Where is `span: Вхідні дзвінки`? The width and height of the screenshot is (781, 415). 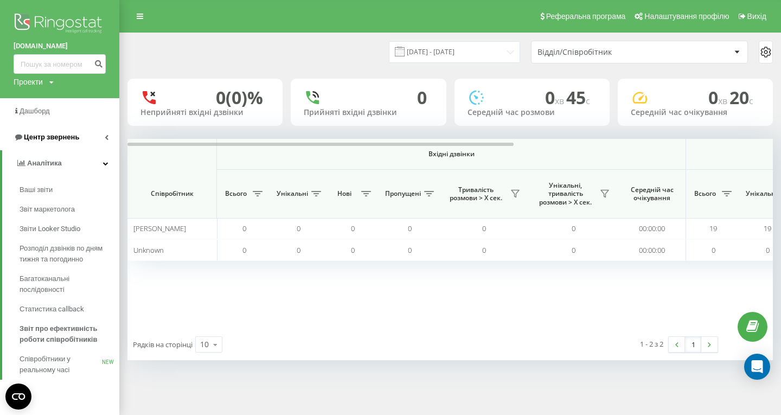
span: Вхідні дзвінки is located at coordinates (452, 154).